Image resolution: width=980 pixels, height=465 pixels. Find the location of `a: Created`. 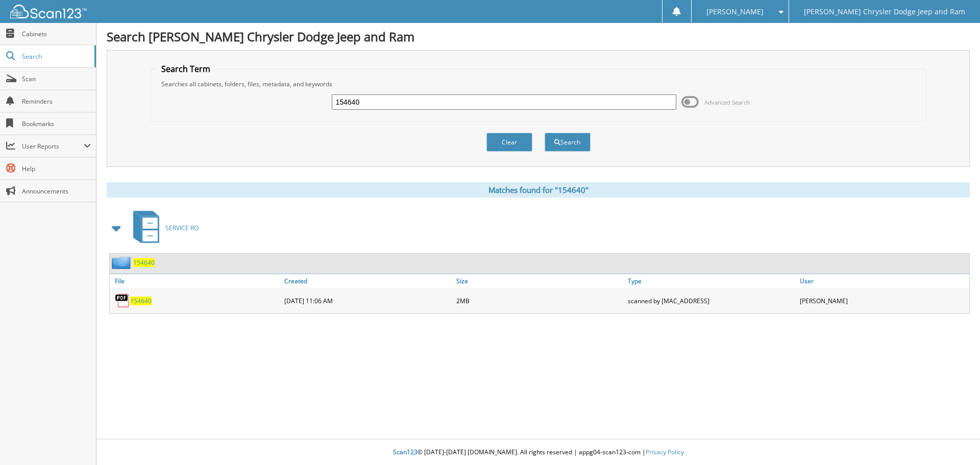

a: Created is located at coordinates (367, 281).